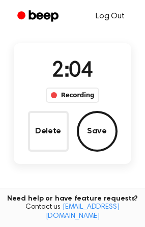 This screenshot has height=227, width=145. Describe the element at coordinates (110, 16) in the screenshot. I see `a: Log Out` at that location.